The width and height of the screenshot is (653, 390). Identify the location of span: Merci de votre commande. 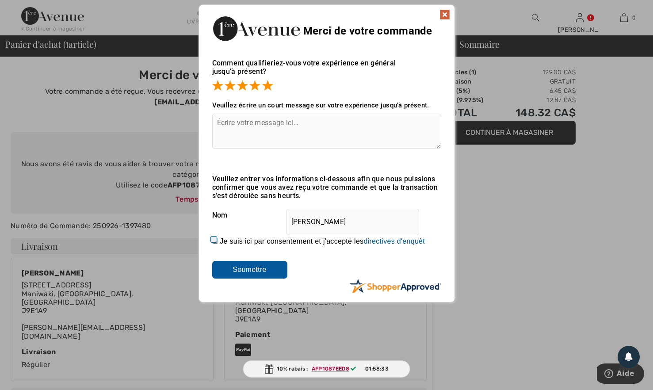
(368, 31).